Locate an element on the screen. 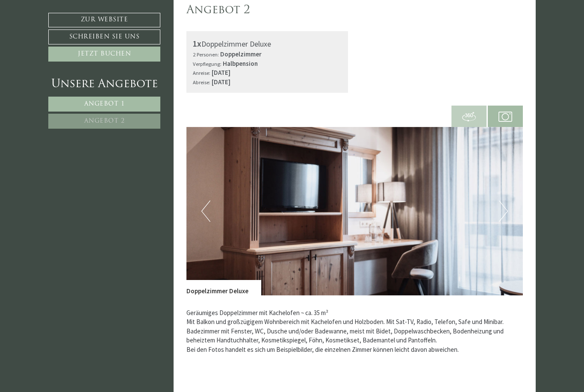 This screenshot has width=584, height=392. div: Guten Tag, wie können wir Ihnen helfen? is located at coordinates (66, 35).